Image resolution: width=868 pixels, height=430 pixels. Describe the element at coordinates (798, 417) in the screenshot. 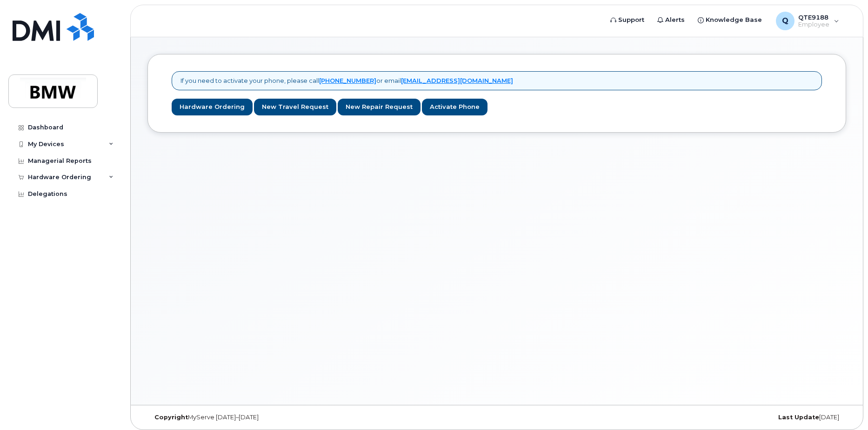

I see `strong: Last Update` at that location.